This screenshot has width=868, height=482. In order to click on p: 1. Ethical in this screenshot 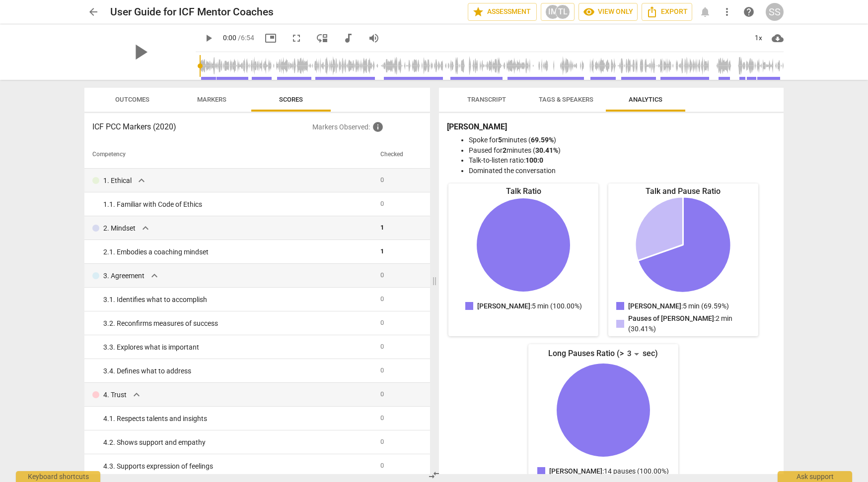, I will do `click(117, 181)`.